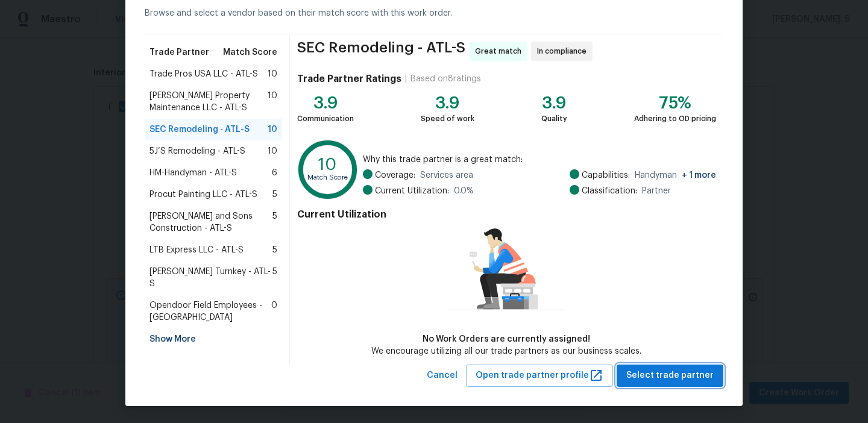  Describe the element at coordinates (506, 339) in the screenshot. I see `div: No Work Orders are currently assigned!` at that location.